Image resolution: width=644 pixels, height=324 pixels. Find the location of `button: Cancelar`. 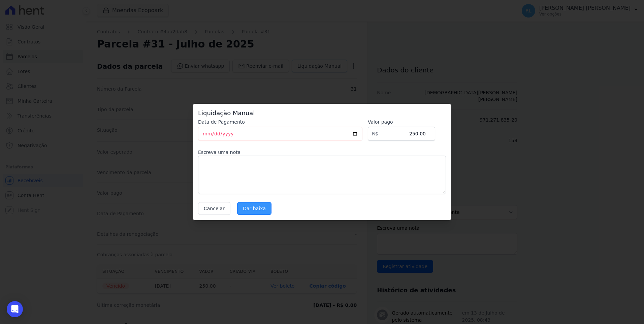

button: Cancelar is located at coordinates (214, 209).